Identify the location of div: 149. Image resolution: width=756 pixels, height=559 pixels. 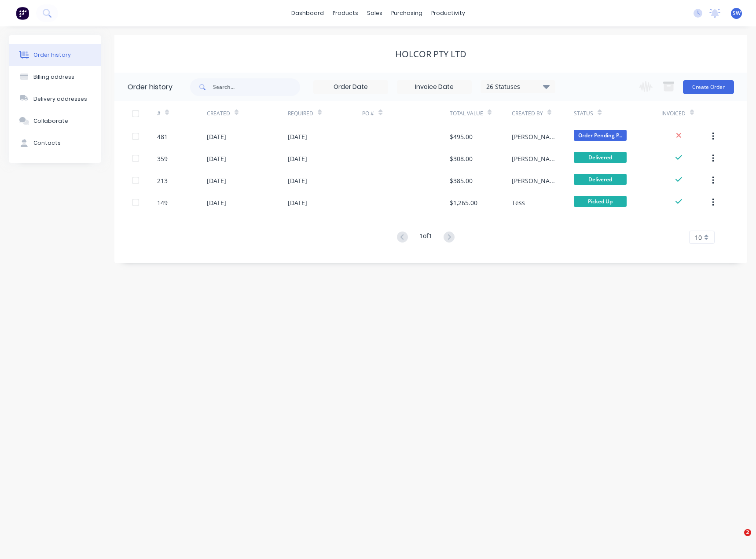
(162, 202).